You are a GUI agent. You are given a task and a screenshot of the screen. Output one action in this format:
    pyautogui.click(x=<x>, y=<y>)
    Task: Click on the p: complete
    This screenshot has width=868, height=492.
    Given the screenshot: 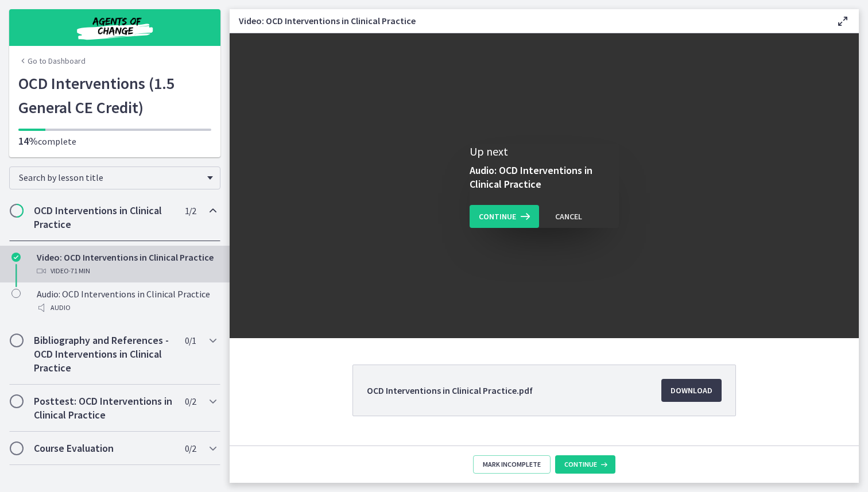 What is the action you would take?
    pyautogui.click(x=115, y=141)
    